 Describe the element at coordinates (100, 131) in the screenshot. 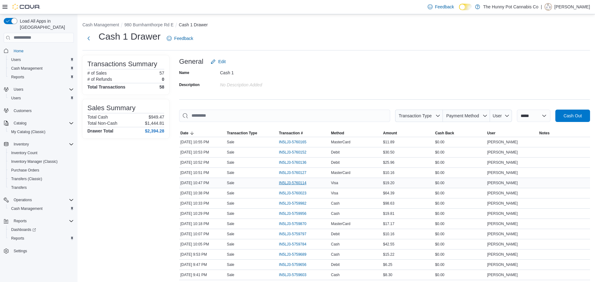

I see `h4: Drawer Total` at that location.